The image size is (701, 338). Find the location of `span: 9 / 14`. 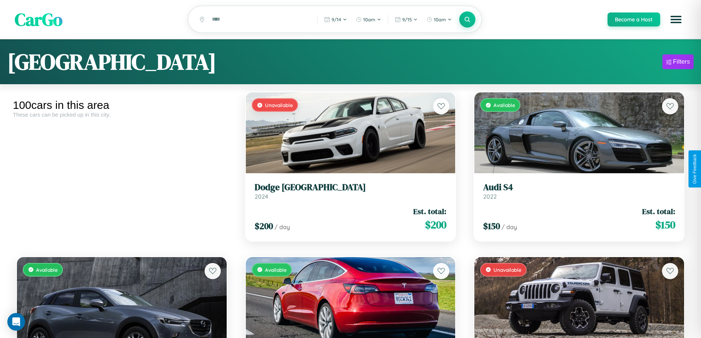

span: 9 / 14 is located at coordinates (336, 19).